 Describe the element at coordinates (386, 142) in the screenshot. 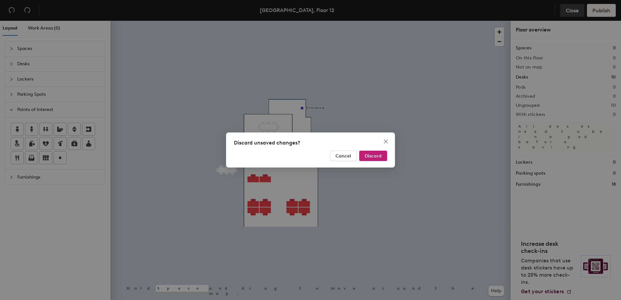

I see `span: close` at that location.